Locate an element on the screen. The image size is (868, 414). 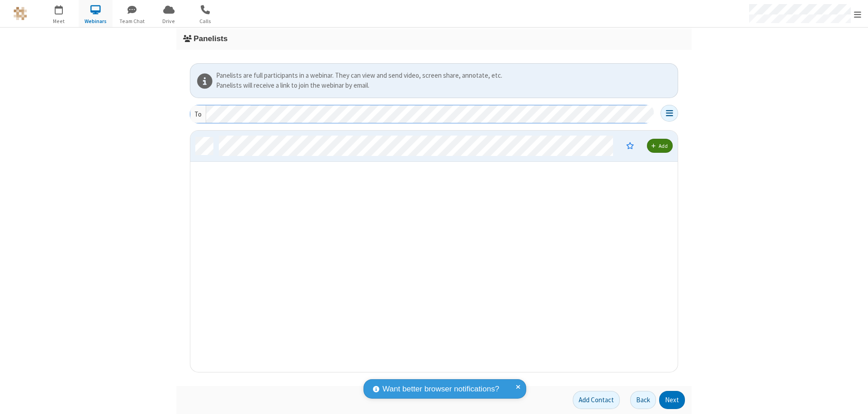
div: Panelists are full participants in a webinar. They can view and send video, screen share, annotat... is located at coordinates (446, 75).